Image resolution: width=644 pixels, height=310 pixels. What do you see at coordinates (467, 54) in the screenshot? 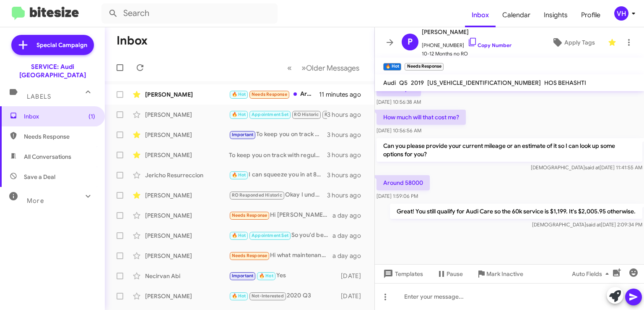
I see `span: 10-12 Months no RO` at bounding box center [467, 54].